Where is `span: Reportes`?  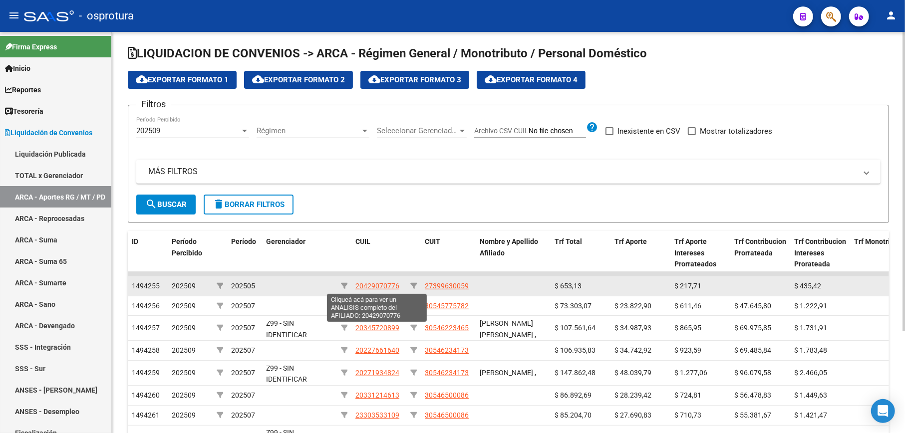 span: Reportes is located at coordinates (23, 90).